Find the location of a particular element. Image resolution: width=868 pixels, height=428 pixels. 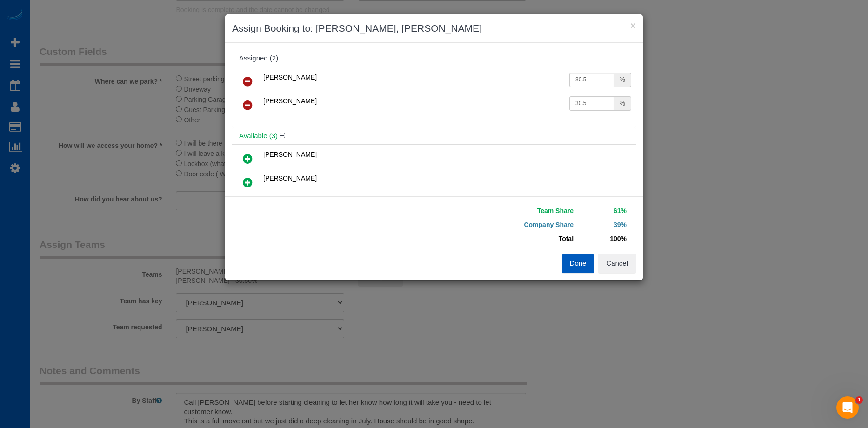

td: 39% is located at coordinates (602, 225).